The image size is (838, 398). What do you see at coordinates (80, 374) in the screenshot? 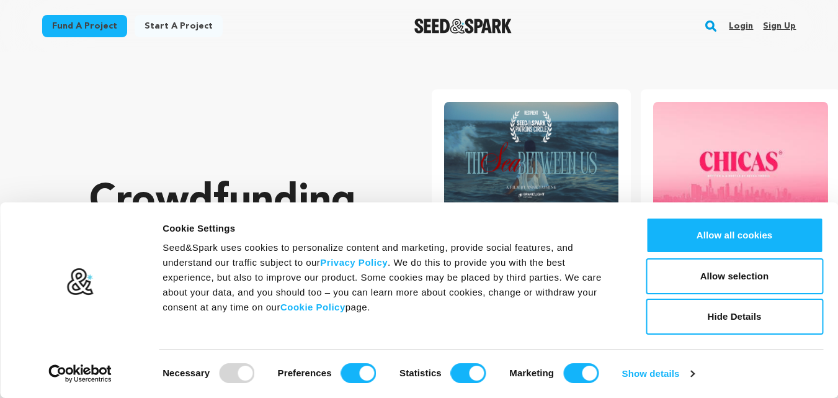
I see `a: Usercentrics Cookiebot - opens in a new window` at bounding box center [80, 374].